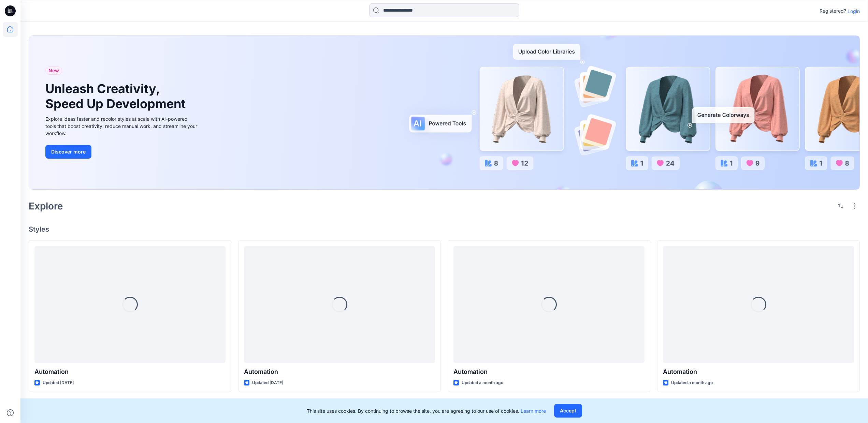  Describe the element at coordinates (122, 152) in the screenshot. I see `a: Discover more` at that location.